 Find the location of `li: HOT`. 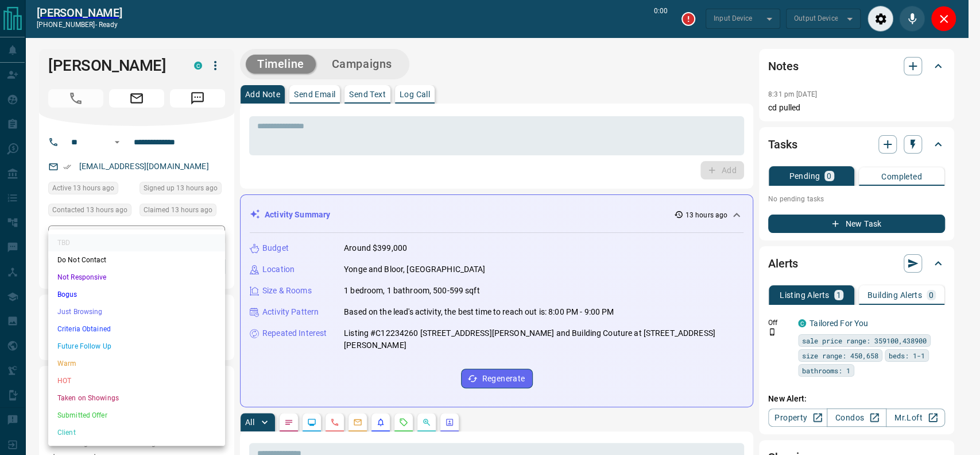

li: HOT is located at coordinates (137, 380).